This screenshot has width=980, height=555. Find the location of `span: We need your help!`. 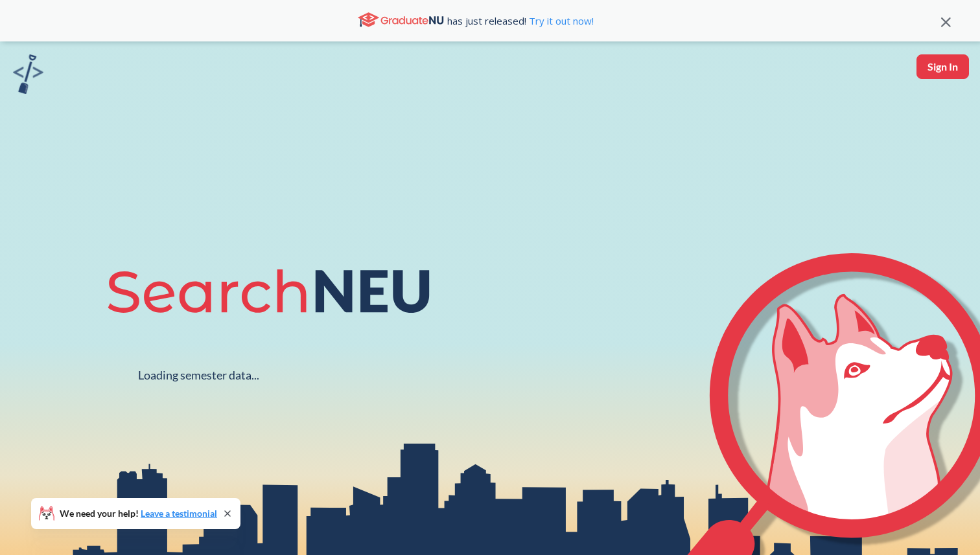

span: We need your help! is located at coordinates (138, 514).